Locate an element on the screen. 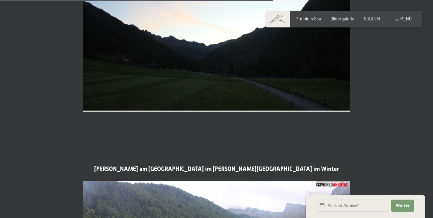 The image size is (433, 218). a: Bildergalerie is located at coordinates (343, 19).